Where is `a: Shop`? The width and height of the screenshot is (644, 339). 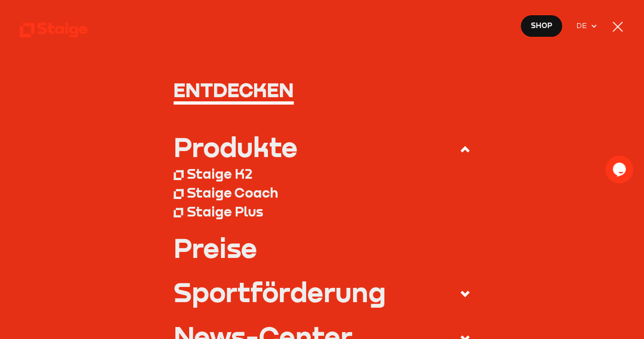
a: Shop is located at coordinates (542, 26).